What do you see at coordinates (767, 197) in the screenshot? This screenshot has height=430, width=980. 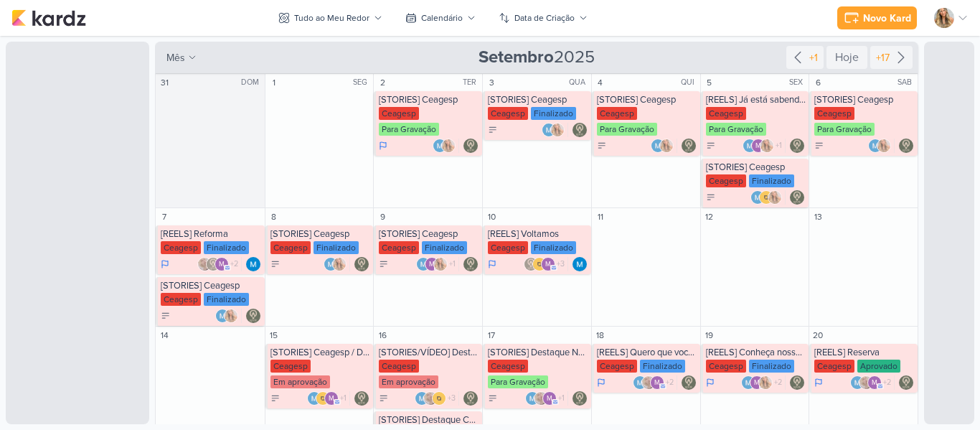 I see `div: Colaboradores: MARIANA MIRANDA, IDBOX - Agência de Design, Yasmin Yumi` at bounding box center [767, 197].